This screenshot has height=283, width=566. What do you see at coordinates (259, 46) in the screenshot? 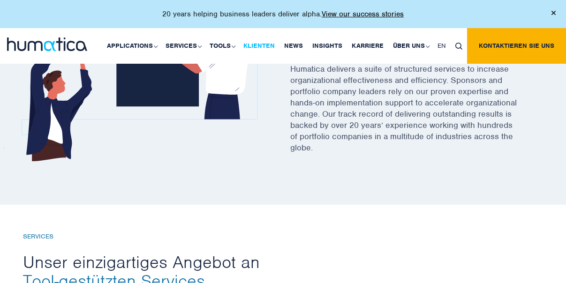
I see `a: Klienten` at bounding box center [259, 46].